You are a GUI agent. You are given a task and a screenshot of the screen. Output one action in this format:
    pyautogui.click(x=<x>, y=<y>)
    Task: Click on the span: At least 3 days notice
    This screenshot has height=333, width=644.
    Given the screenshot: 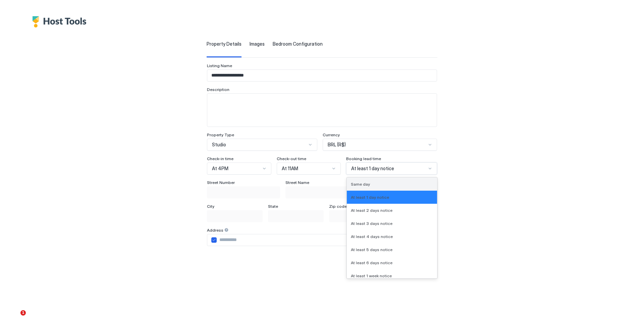 What is the action you would take?
    pyautogui.click(x=372, y=223)
    